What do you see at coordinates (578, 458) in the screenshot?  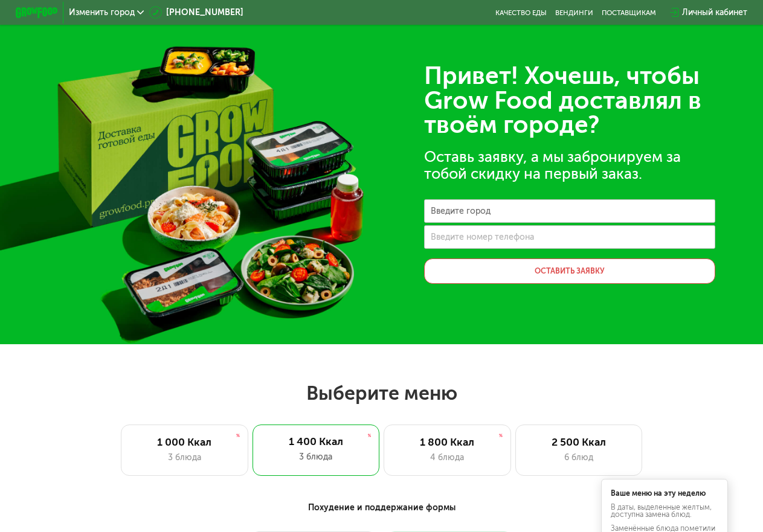 I see `div: 6 блюд` at bounding box center [578, 458].